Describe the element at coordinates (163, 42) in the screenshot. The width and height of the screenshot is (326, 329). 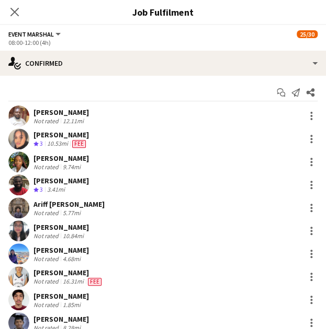
I see `div: 08:00-12:00 (4h)` at that location.